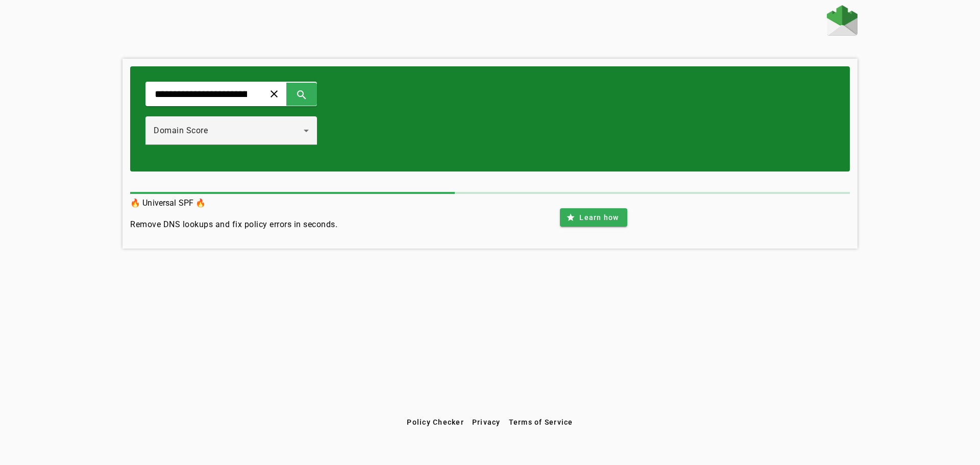  What do you see at coordinates (541, 422) in the screenshot?
I see `button: Terms of Service` at bounding box center [541, 422].